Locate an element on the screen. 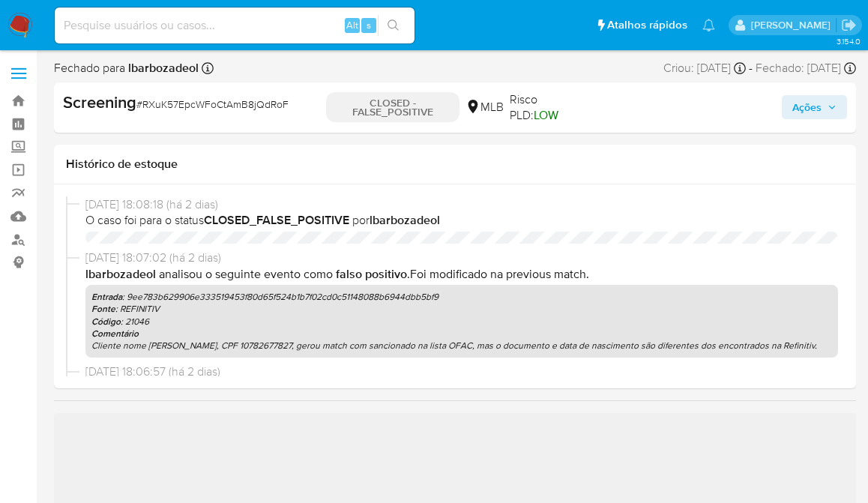 The width and height of the screenshot is (868, 503). b: Screening is located at coordinates (100, 102).